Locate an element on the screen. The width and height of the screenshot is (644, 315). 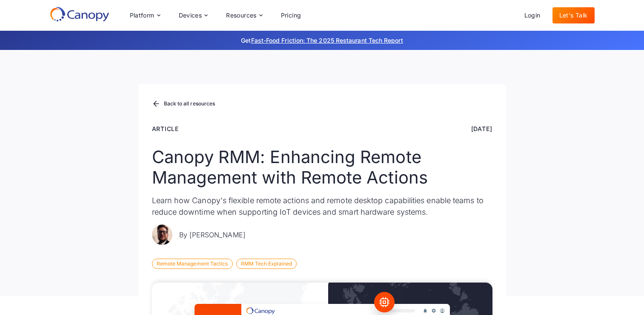
p: Get is located at coordinates (322, 40).